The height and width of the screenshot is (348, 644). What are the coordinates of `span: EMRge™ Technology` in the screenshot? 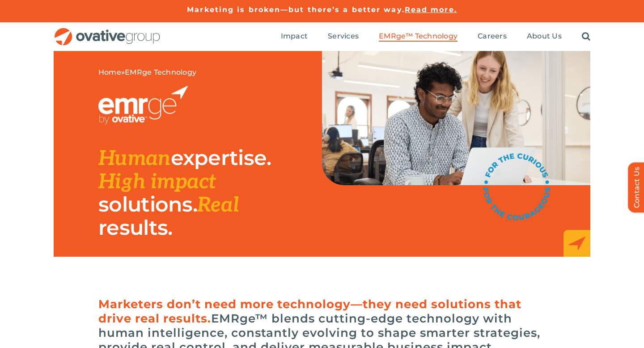 It's located at (418, 36).